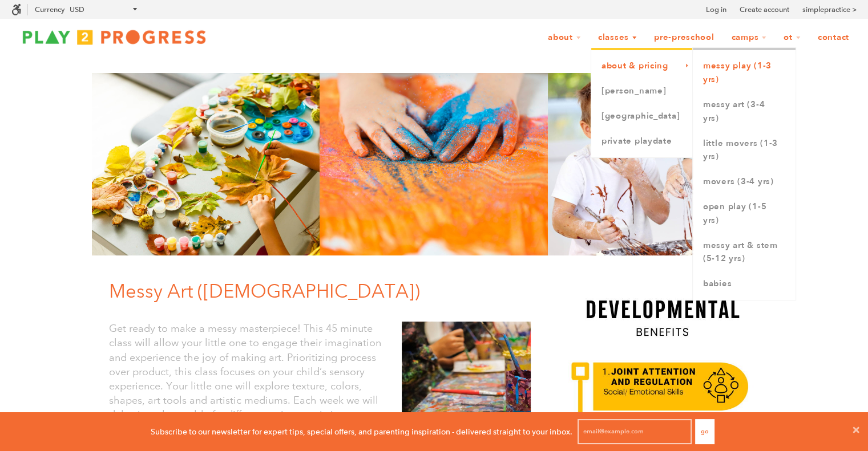  Describe the element at coordinates (361, 432) in the screenshot. I see `p: Subscribe to our newsletter for expert tips, special offers, and parenting inspiration - delivere...` at that location.